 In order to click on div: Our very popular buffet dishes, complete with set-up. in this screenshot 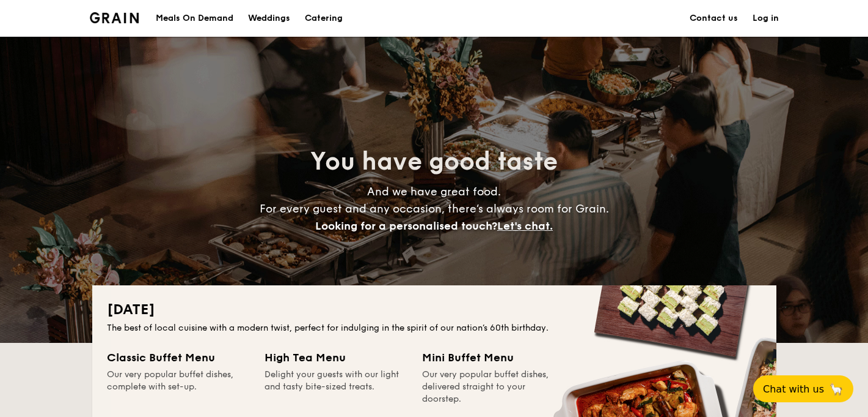, I will do `click(178, 387)`.